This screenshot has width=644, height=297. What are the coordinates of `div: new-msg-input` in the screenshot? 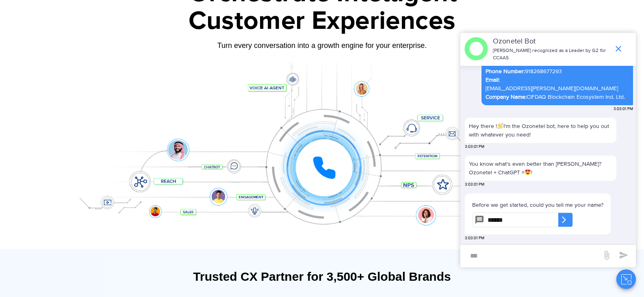 It's located at (531, 256).